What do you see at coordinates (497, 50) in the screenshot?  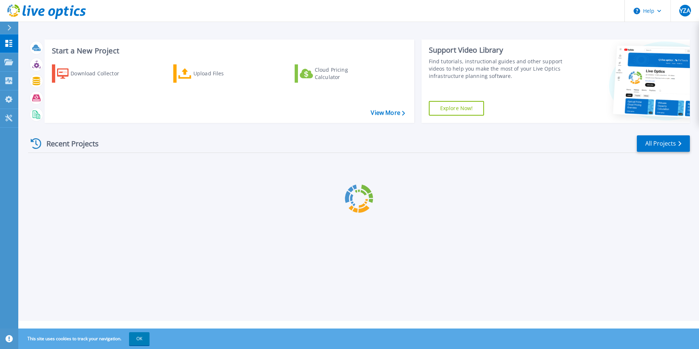 I see `div: Support Video Library` at bounding box center [497, 50].